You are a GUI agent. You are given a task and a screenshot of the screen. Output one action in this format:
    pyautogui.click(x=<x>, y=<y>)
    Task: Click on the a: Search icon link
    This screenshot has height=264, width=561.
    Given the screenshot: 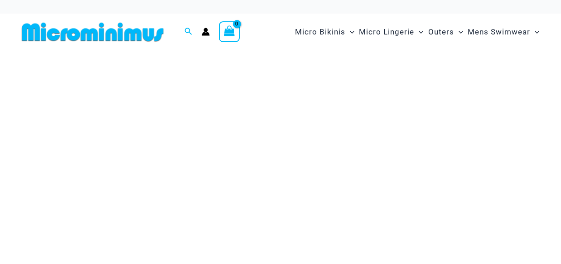 What is the action you would take?
    pyautogui.click(x=189, y=32)
    